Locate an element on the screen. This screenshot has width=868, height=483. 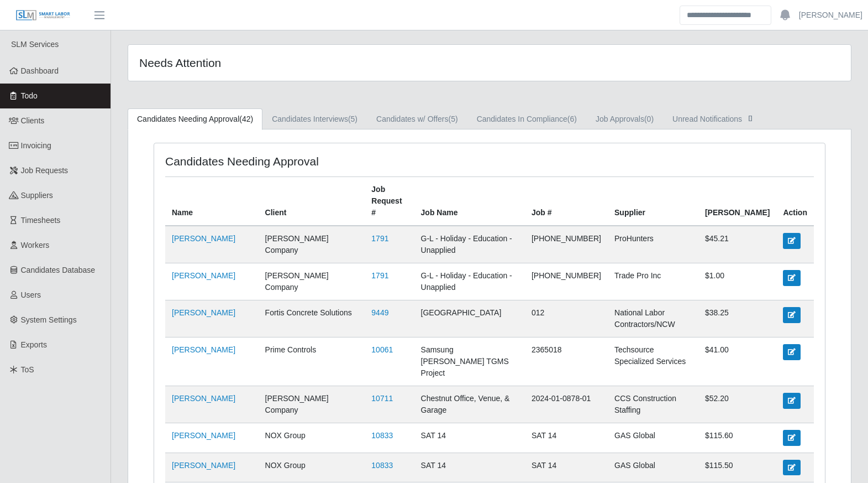
td: 2024-01-0878-01 is located at coordinates (566, 404).